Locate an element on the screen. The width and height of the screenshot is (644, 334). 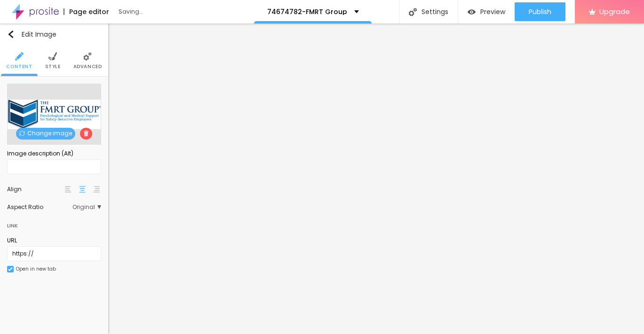
span: Change image is located at coordinates (46, 133).